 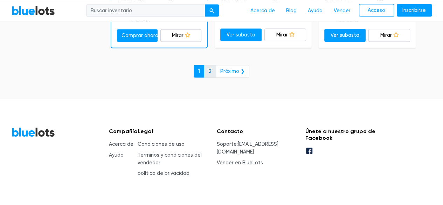 I want to click on font: Vender, so click(x=342, y=10).